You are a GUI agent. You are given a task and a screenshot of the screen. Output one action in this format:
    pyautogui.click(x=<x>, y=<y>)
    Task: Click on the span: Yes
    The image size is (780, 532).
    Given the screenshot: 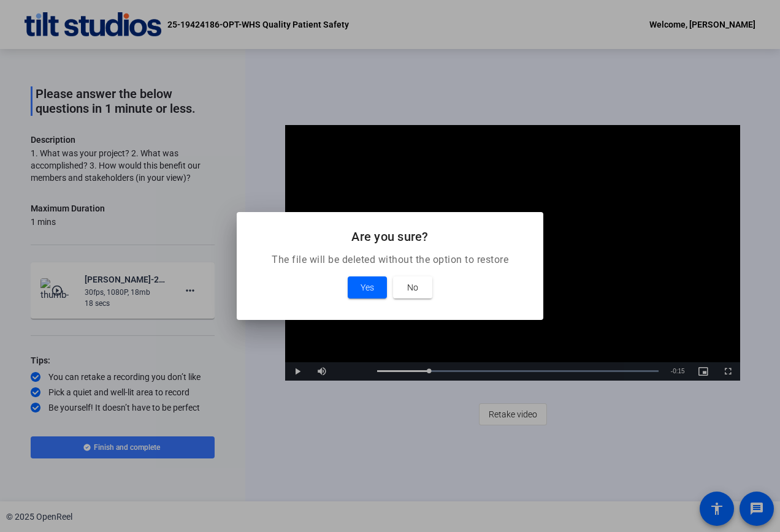 What is the action you would take?
    pyautogui.click(x=368, y=287)
    